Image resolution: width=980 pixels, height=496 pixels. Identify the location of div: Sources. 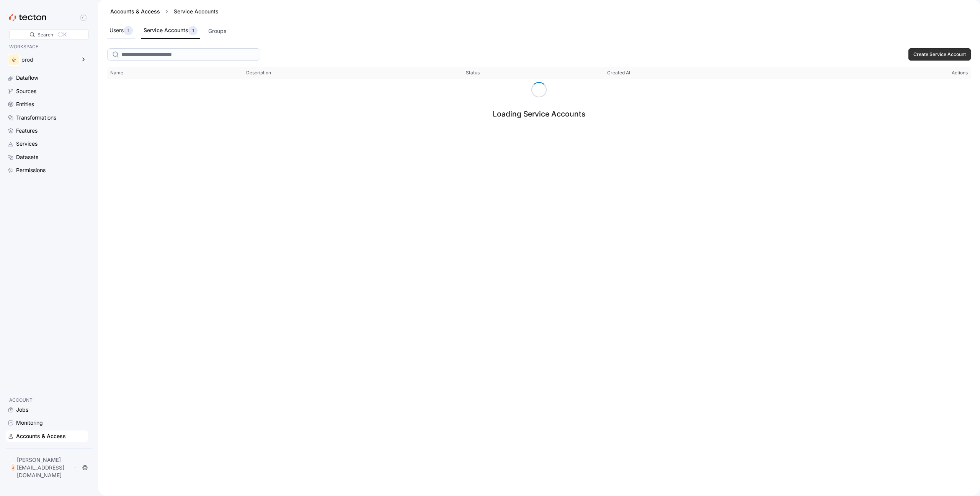
(26, 91).